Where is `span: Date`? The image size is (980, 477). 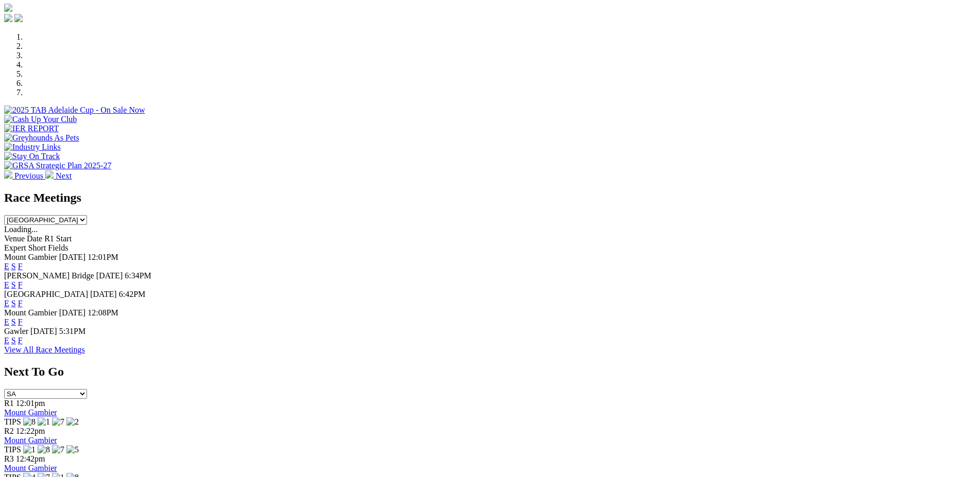
span: Date is located at coordinates (34, 239).